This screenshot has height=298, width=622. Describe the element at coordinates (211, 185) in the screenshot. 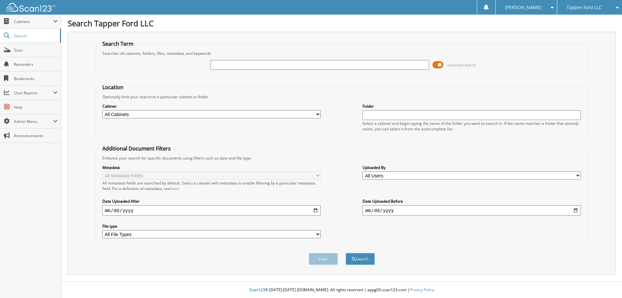

I see `div: All metadata fields are searched by default. Select a cabinet with metadata to enable filtering b...` at that location.